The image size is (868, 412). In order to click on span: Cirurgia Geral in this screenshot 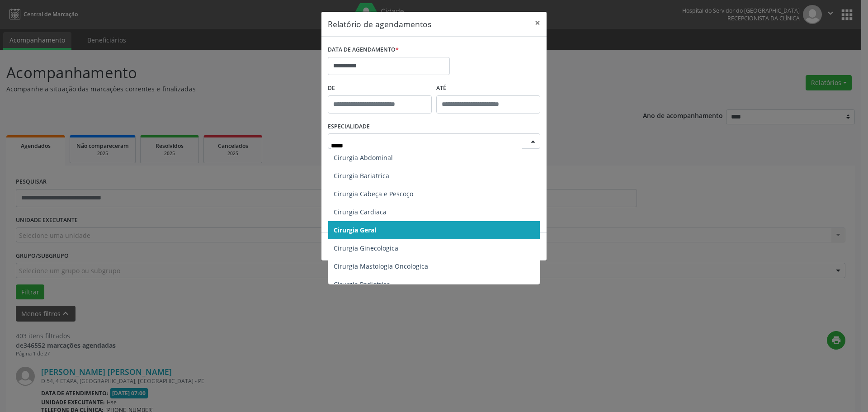, I will do `click(355, 229)`.